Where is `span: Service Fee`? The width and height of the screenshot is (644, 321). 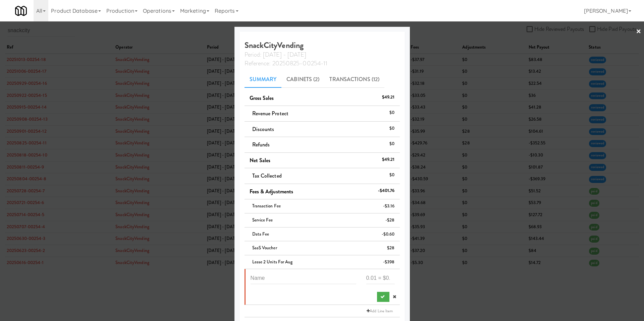 span: Service Fee is located at coordinates (262, 220).